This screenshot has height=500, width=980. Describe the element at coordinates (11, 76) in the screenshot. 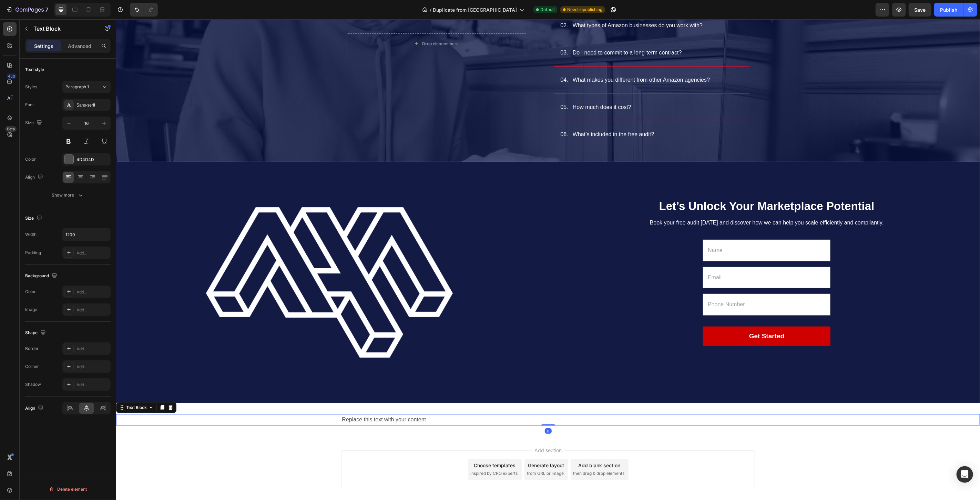

I see `div: 450` at that location.